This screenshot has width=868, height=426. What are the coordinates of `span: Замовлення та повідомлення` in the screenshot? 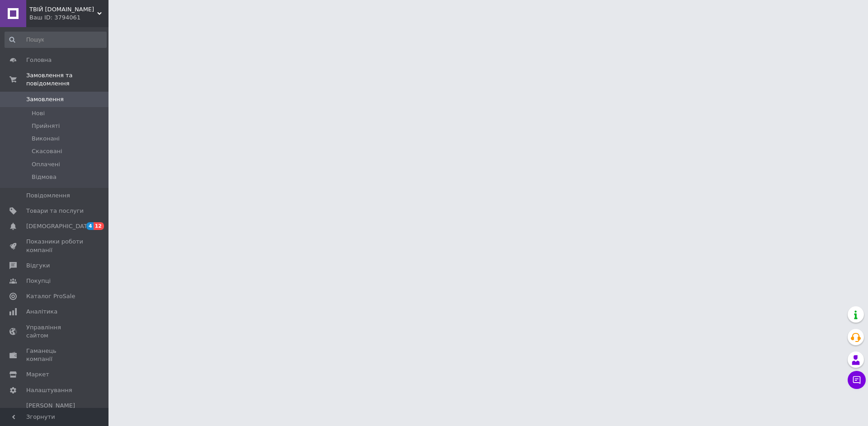 It's located at (67, 80).